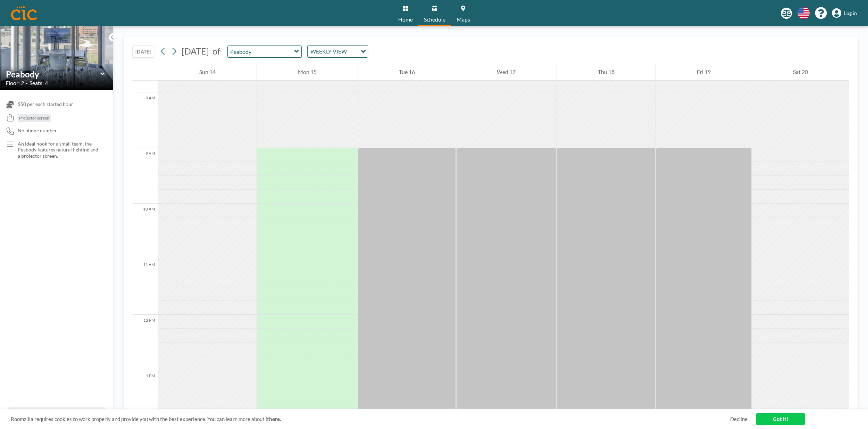 The width and height of the screenshot is (868, 429). I want to click on div: Wed 17, so click(507, 72).